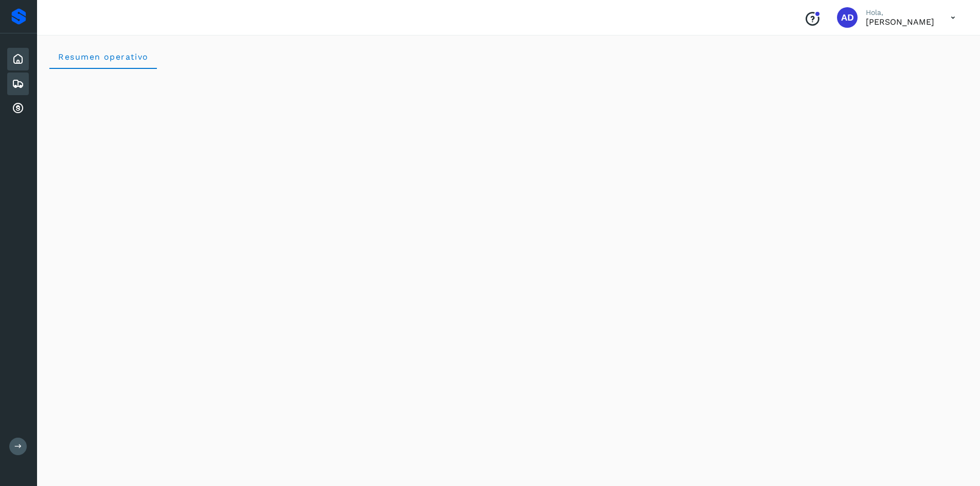  What do you see at coordinates (18, 59) in the screenshot?
I see `div: Inicio` at bounding box center [18, 59].